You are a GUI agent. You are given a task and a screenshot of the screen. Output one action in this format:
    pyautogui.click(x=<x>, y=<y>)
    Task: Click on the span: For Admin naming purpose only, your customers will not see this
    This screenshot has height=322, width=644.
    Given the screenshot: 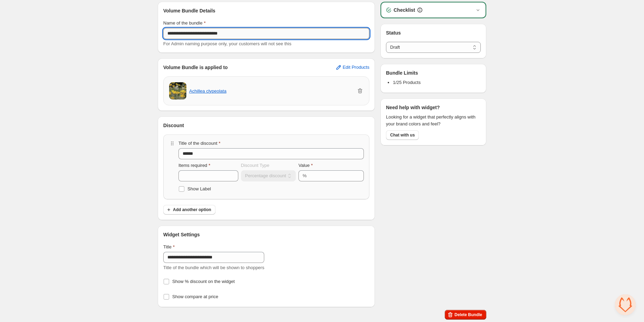 What is the action you would take?
    pyautogui.click(x=227, y=44)
    